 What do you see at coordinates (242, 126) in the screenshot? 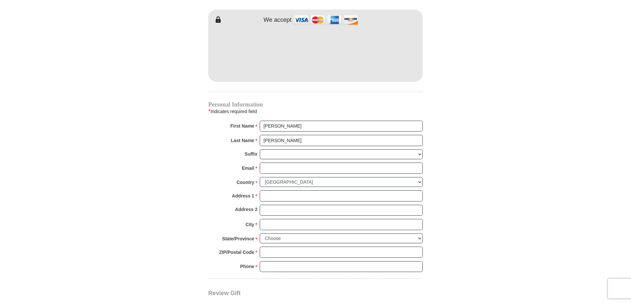
I see `strong: First Name` at bounding box center [242, 126].